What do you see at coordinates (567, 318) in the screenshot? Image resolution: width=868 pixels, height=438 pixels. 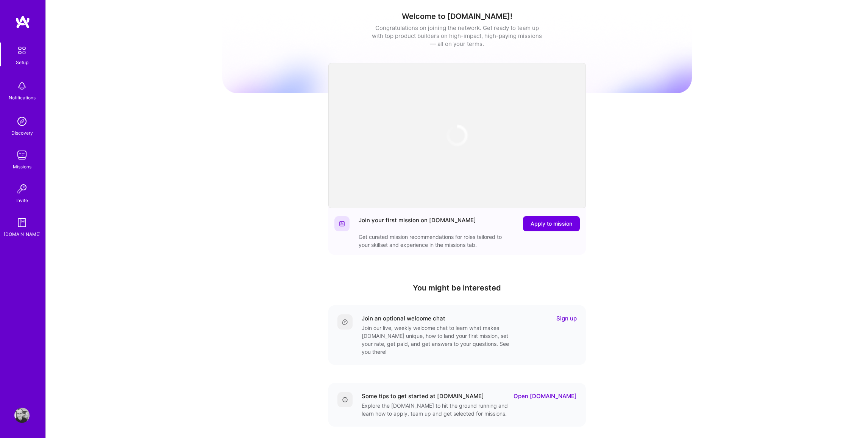 I see `a: Sign up` at bounding box center [567, 318].